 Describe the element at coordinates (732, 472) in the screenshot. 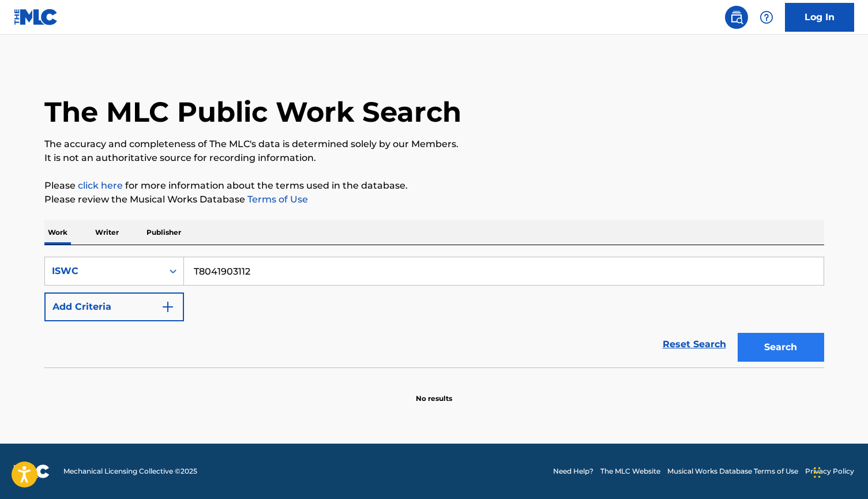

I see `a: Musical Works Database Terms of Use` at that location.